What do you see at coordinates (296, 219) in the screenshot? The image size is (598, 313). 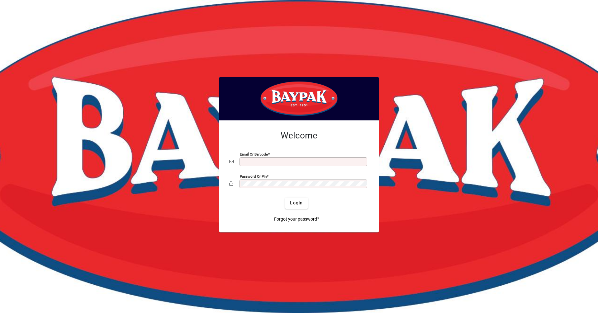 I see `a: Forgot your password?` at bounding box center [296, 219].